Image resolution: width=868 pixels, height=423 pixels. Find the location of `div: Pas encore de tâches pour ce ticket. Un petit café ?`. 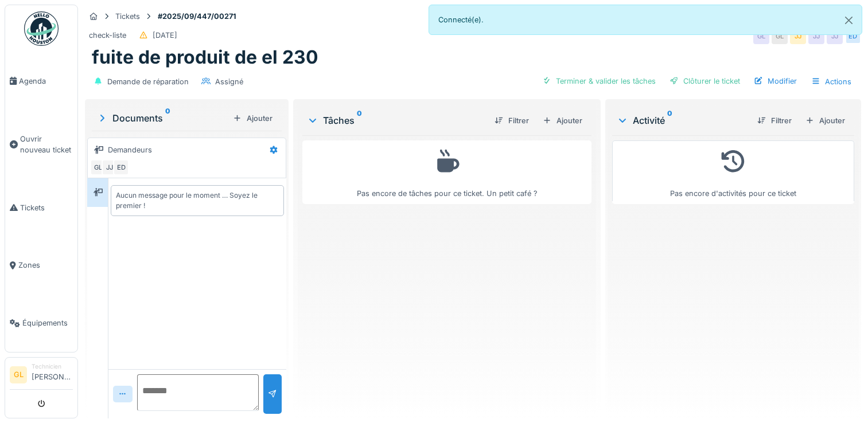

div: Pas encore de tâches pour ce ticket. Un petit café ? is located at coordinates (447, 172).